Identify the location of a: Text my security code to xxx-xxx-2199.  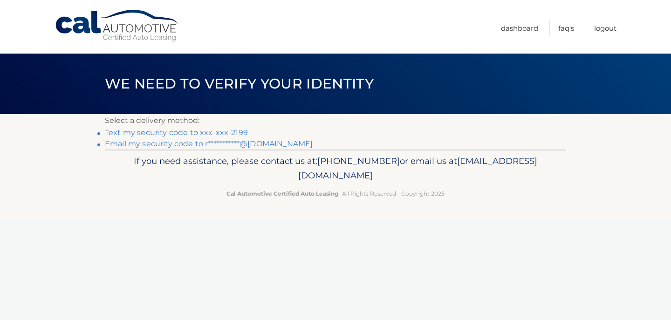
(176, 132).